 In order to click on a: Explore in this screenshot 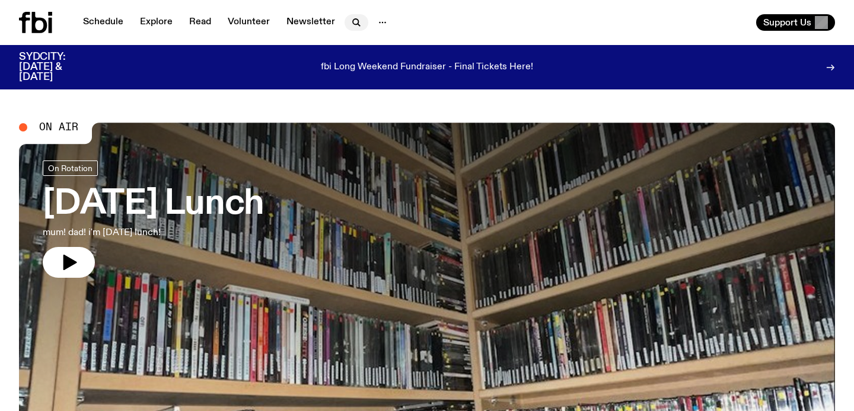, I will do `click(156, 23)`.